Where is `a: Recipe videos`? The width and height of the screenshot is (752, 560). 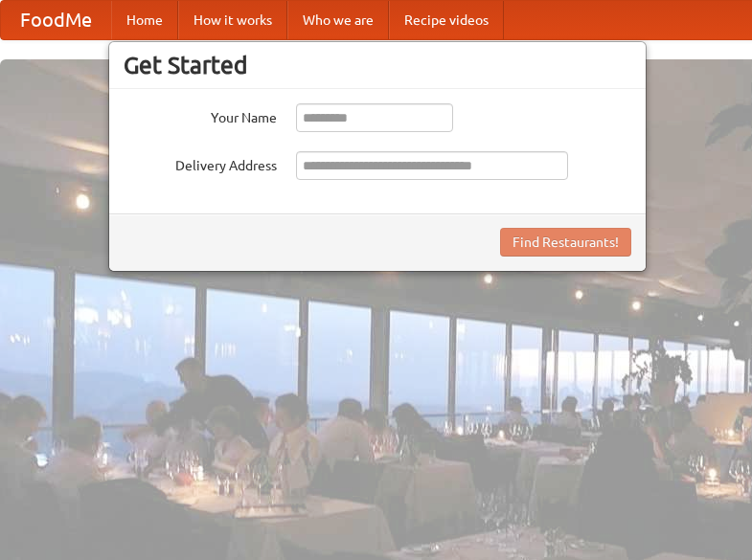
a: Recipe videos is located at coordinates (446, 21).